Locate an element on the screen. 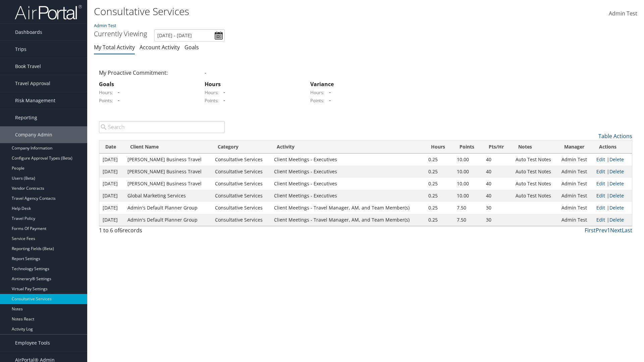  th: Manager: activate to sort column ascending is located at coordinates (576, 147).